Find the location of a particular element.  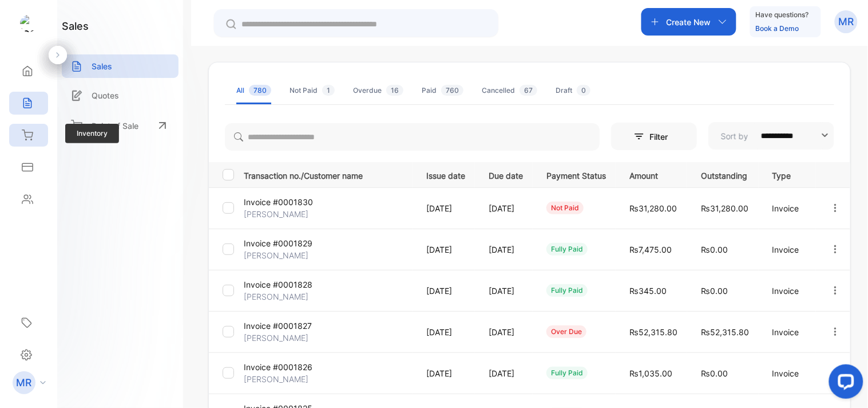

span: 67 is located at coordinates (529, 90).